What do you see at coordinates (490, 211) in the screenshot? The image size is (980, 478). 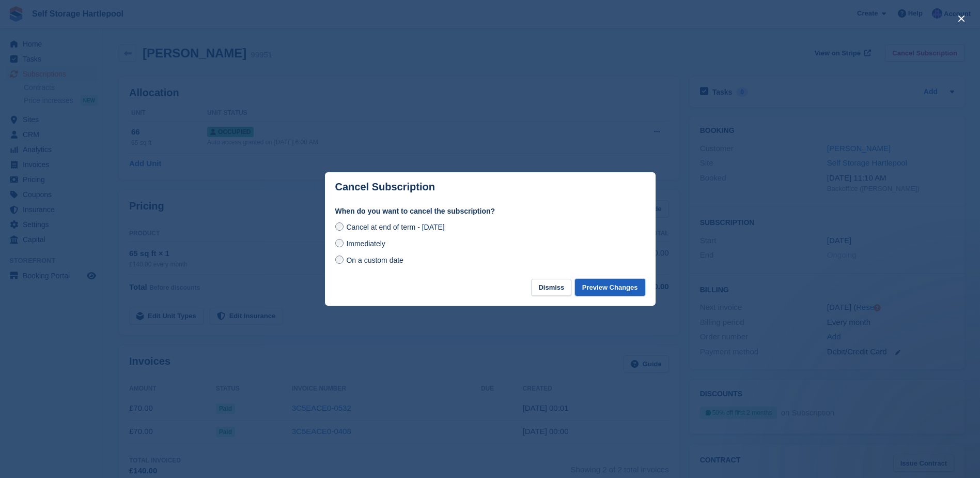 I see `label: When do you want to cancel the subscription?` at bounding box center [490, 211].